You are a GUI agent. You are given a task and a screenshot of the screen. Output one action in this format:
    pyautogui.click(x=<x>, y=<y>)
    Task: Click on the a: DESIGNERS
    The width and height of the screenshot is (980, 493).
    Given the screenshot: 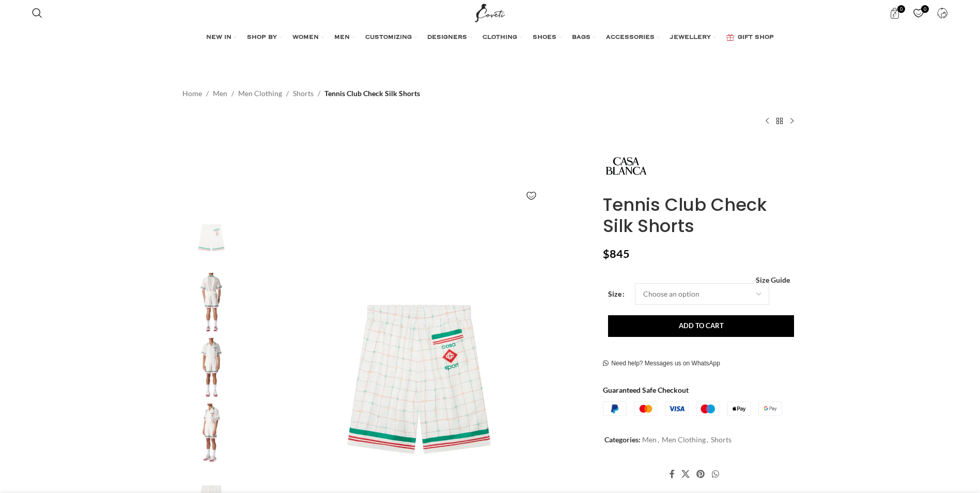 What is the action you would take?
    pyautogui.click(x=449, y=38)
    